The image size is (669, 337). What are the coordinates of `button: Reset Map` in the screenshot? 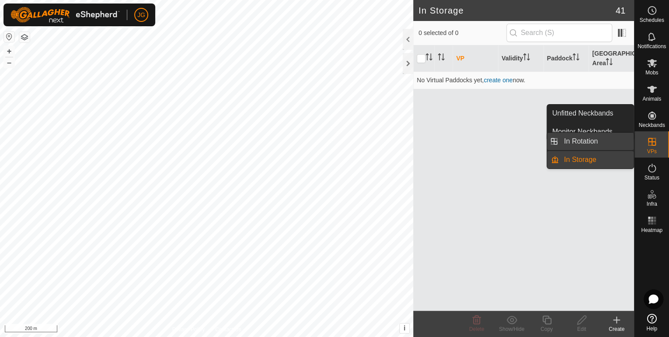 It's located at (9, 37).